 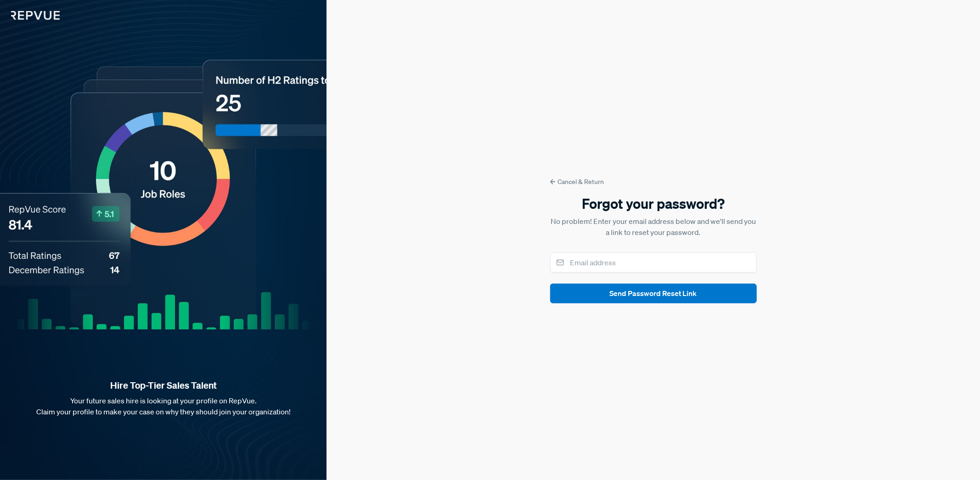 What do you see at coordinates (653, 204) in the screenshot?
I see `h5: Forgot your password?` at bounding box center [653, 204].